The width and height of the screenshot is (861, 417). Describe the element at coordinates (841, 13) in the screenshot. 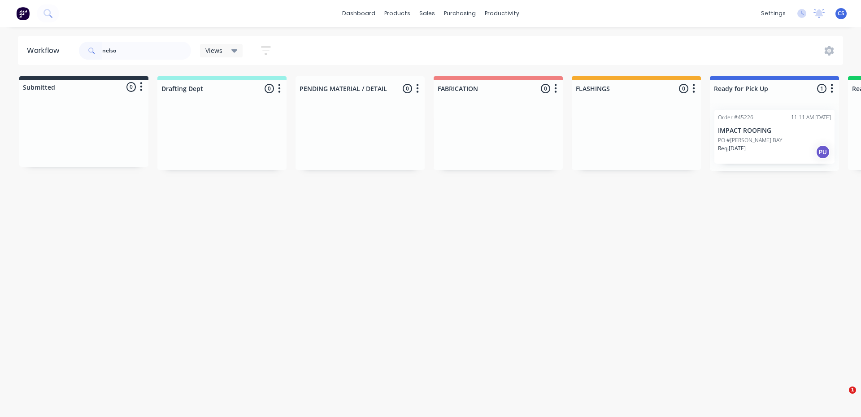

I see `span: CS` at that location.